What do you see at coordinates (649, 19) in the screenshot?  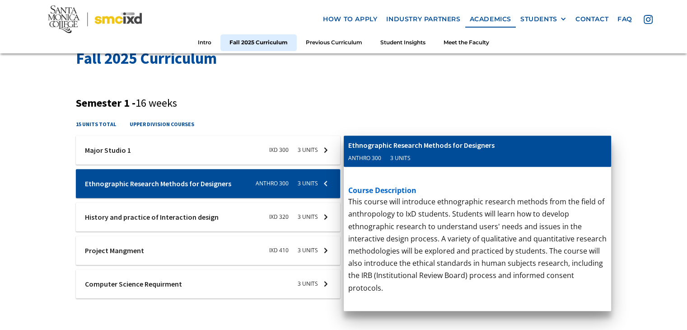 I see `img: icon - instagram` at bounding box center [649, 19].